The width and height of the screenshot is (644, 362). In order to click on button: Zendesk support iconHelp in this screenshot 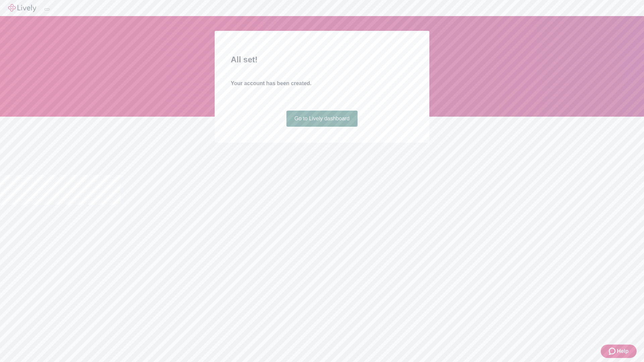, I will do `click(619, 351)`.